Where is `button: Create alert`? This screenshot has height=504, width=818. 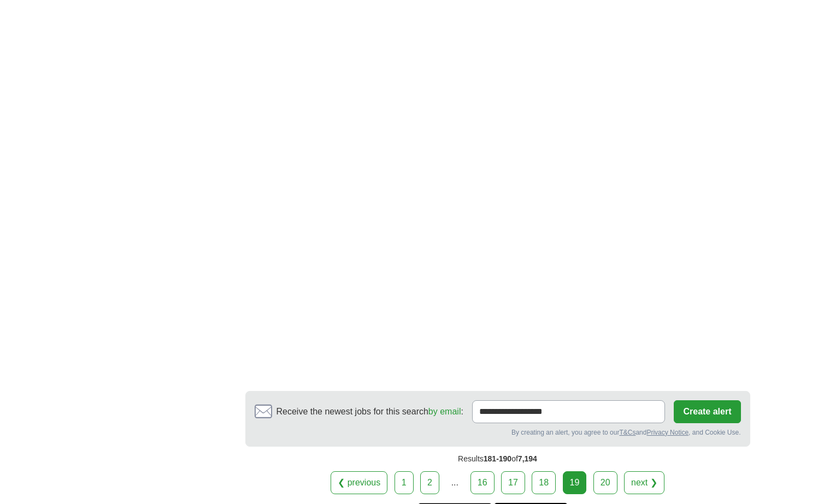 button: Create alert is located at coordinates (707, 412).